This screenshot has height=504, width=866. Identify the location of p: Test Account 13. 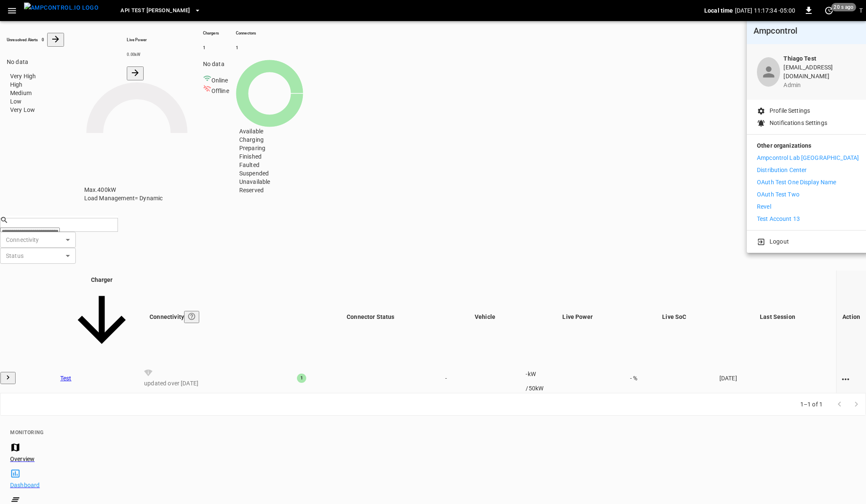
(778, 219).